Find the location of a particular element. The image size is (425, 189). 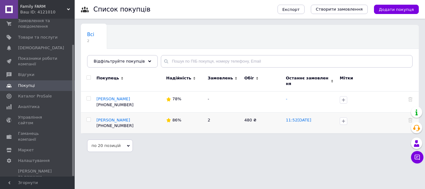

div: 480 ₴ is located at coordinates (262, 120).